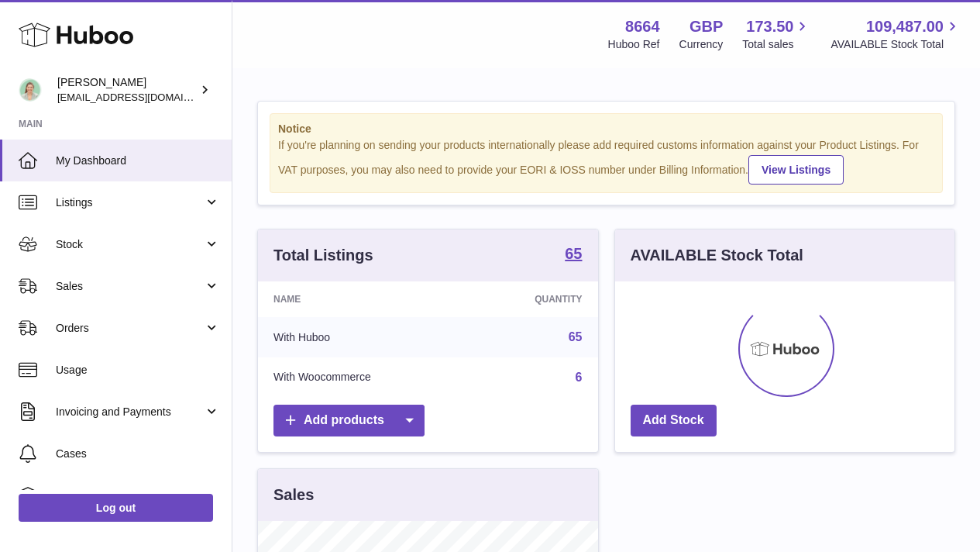 This screenshot has width=980, height=552. I want to click on div: Currency, so click(702, 44).